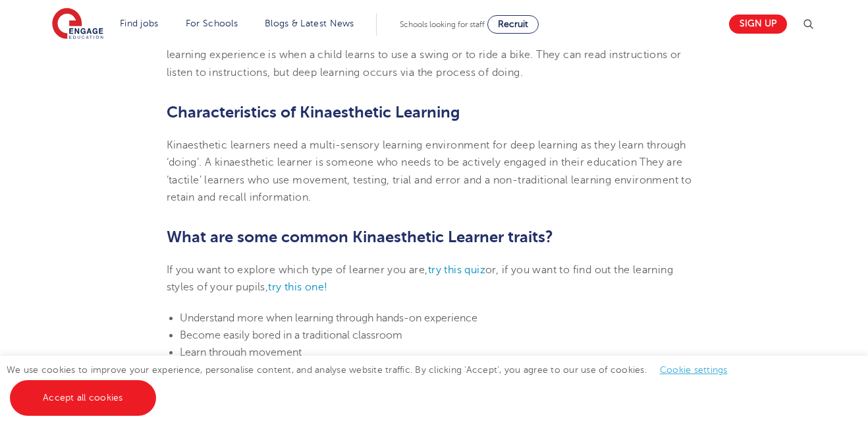 This screenshot has width=868, height=427. Describe the element at coordinates (456, 269) in the screenshot. I see `a: try this quiz` at that location.